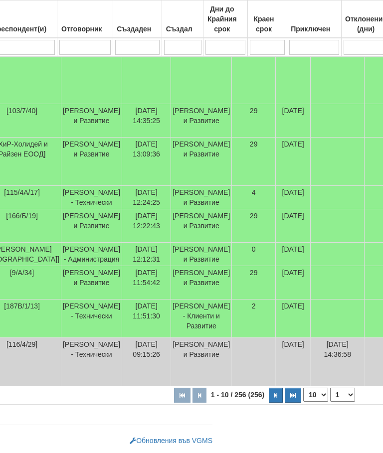  Describe the element at coordinates (200, 396) in the screenshot. I see `button: Предишна страница` at that location.